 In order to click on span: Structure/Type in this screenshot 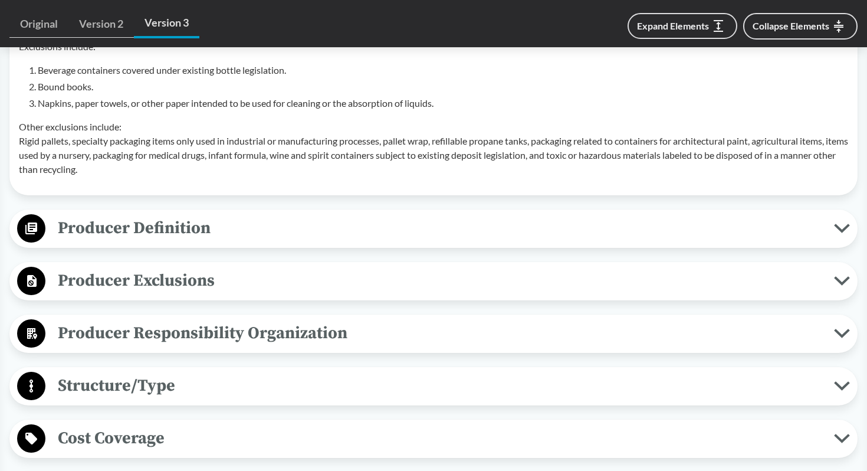, I will do `click(439, 385)`.